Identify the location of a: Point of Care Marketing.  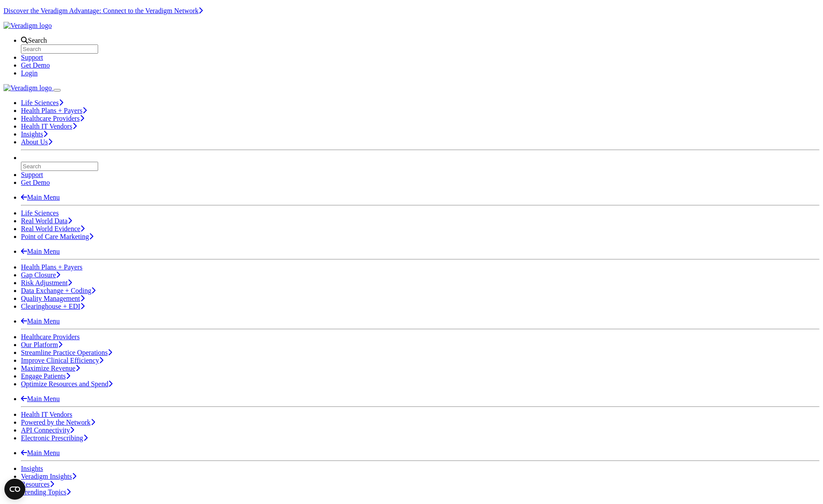
(57, 236).